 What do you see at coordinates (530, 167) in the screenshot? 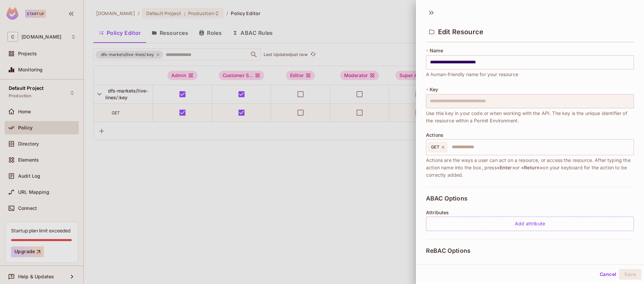
I see `span: Actions are the ways a user can act on a resource, or access the resource. After typing the actio...` at bounding box center [530, 167].